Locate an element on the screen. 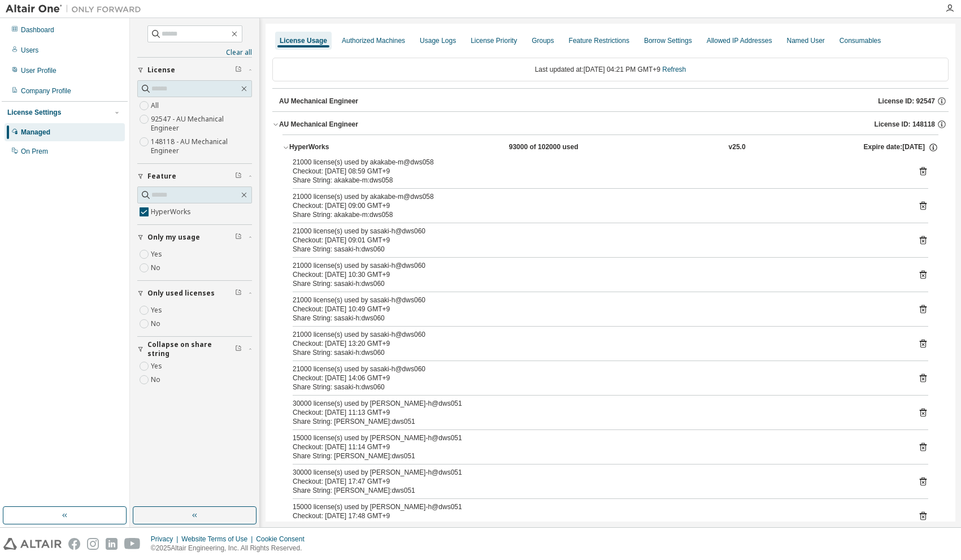 Image resolution: width=961 pixels, height=560 pixels. div: Privacy is located at coordinates (166, 539).